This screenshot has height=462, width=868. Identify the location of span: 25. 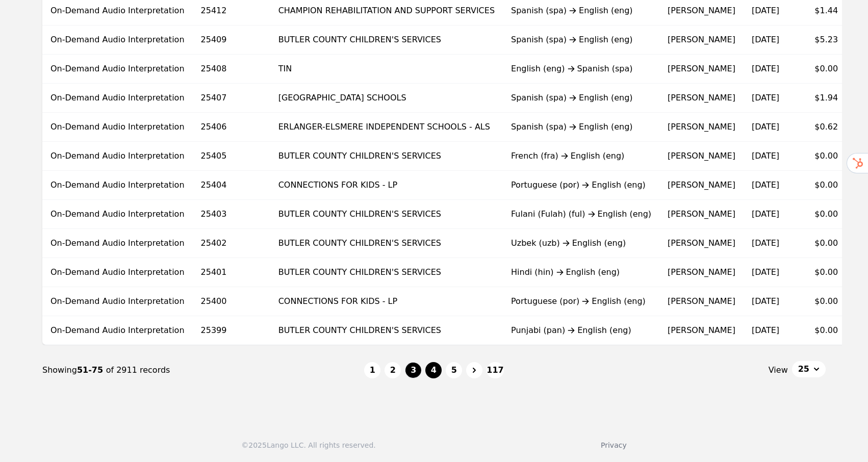
(803, 369).